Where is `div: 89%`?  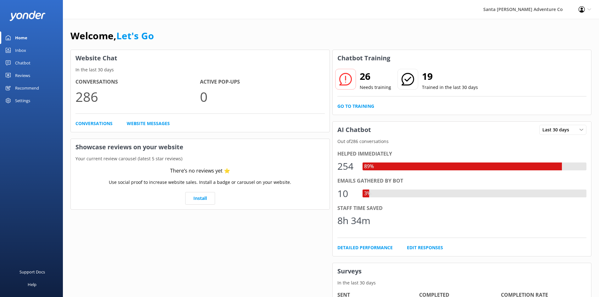 div: 89% is located at coordinates (369, 167).